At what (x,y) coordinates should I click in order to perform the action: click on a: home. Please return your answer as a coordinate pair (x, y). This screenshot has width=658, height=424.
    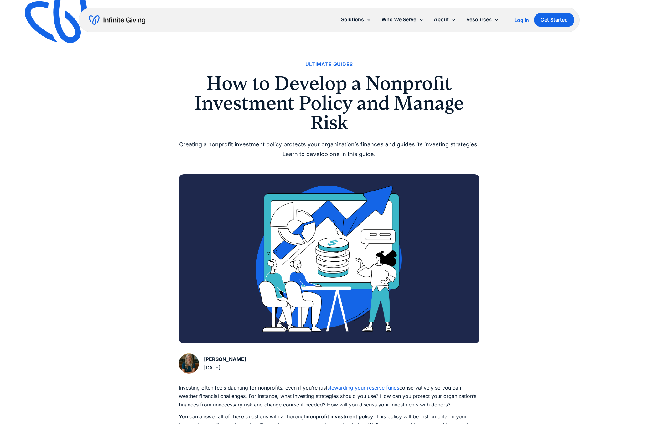
    Looking at the image, I should click on (117, 20).